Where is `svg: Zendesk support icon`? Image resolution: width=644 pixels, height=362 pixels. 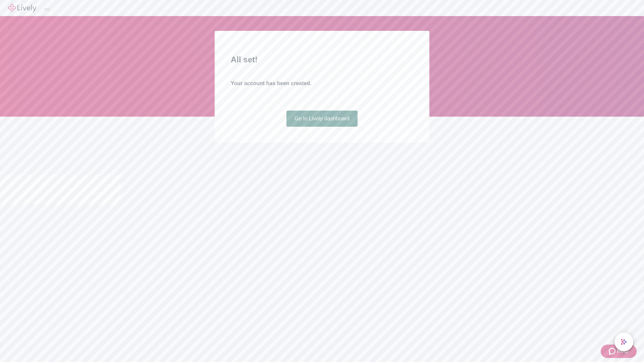 svg: Zendesk support icon is located at coordinates (613, 351).